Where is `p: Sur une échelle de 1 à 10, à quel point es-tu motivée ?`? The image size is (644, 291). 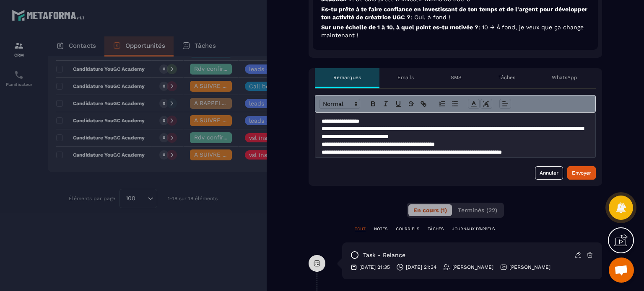
p: Sur une échelle de 1 à 10, à quel point es-tu motivée ? is located at coordinates (456, 31).